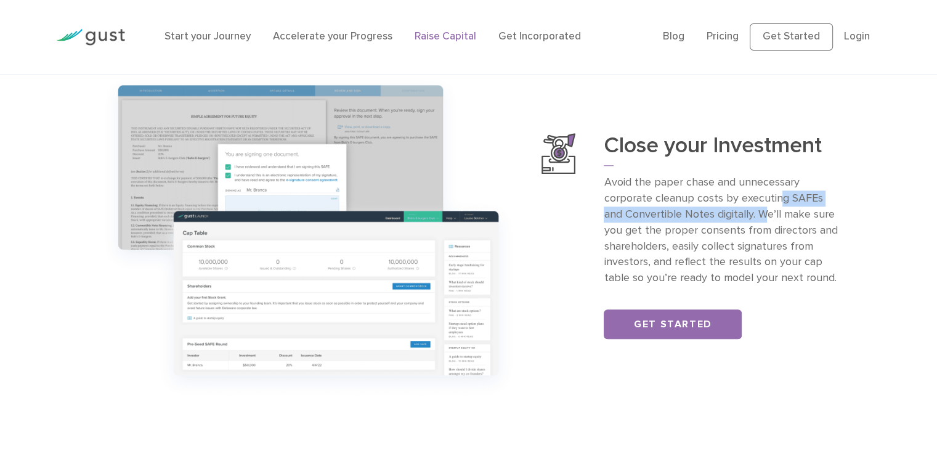  I want to click on a: Accelerate your Progress, so click(333, 36).